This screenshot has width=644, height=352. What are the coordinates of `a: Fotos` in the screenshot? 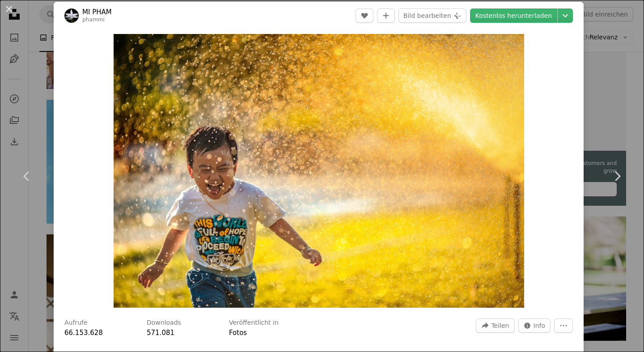 It's located at (238, 333).